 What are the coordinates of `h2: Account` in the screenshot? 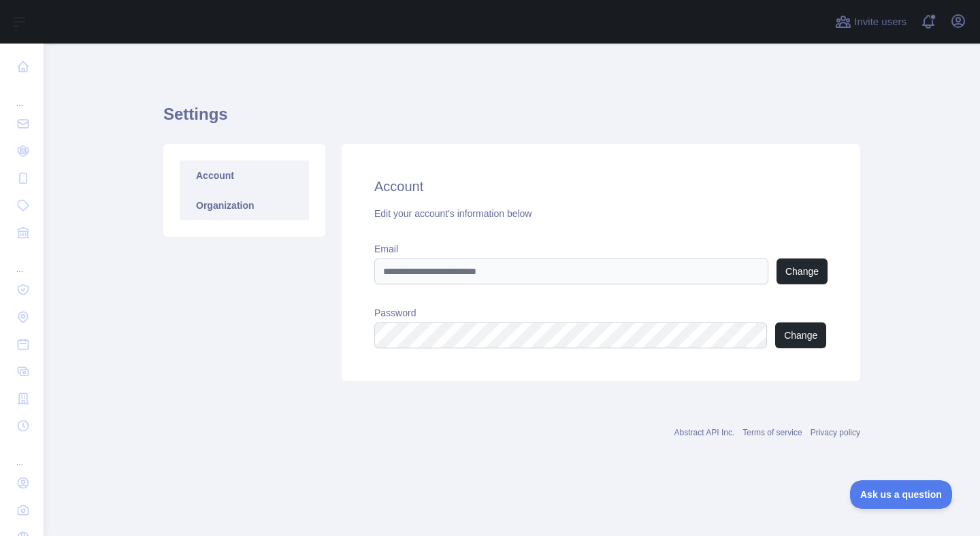 It's located at (601, 186).